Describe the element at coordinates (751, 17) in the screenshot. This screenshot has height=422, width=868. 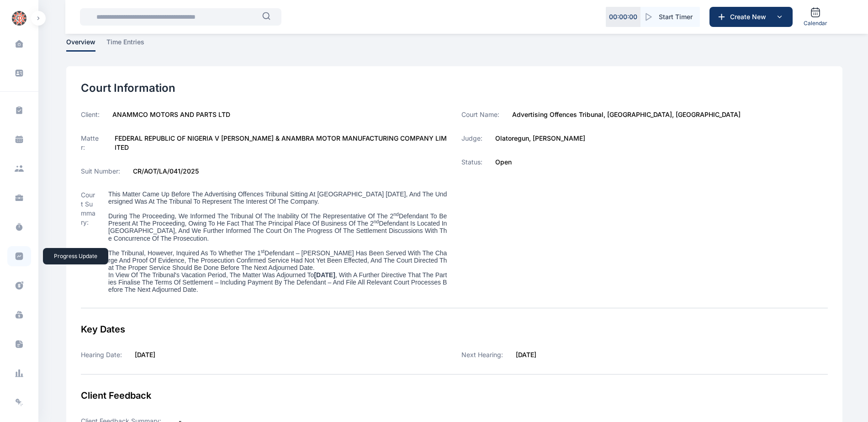
I see `button: Create New` at that location.